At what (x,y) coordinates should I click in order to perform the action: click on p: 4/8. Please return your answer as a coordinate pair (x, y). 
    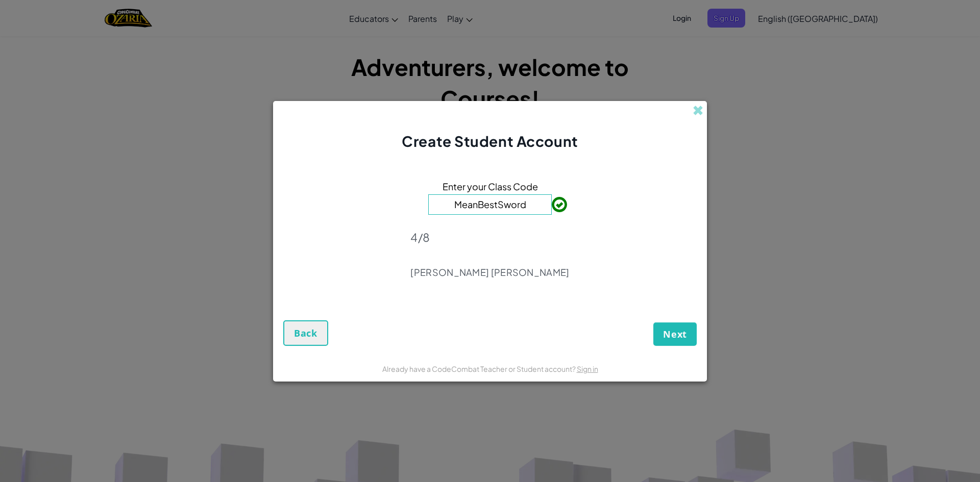
    Looking at the image, I should click on (489, 238).